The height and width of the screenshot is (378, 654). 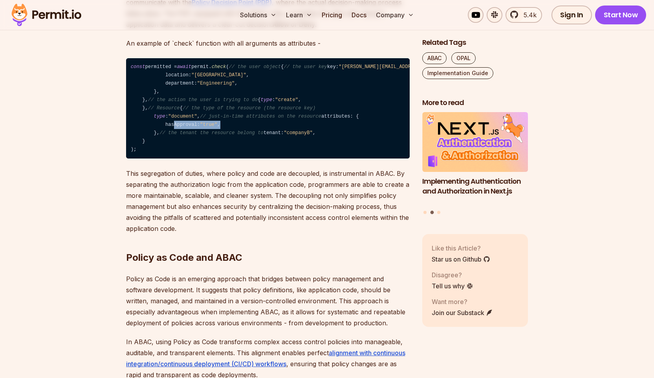 I want to click on span: "Engineering", so click(x=216, y=83).